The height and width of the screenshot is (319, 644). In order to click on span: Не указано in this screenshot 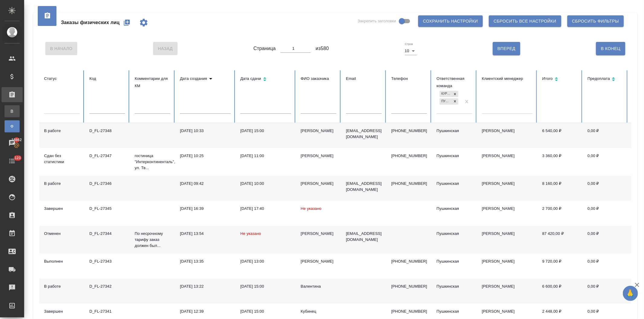, I will do `click(311, 209)`.